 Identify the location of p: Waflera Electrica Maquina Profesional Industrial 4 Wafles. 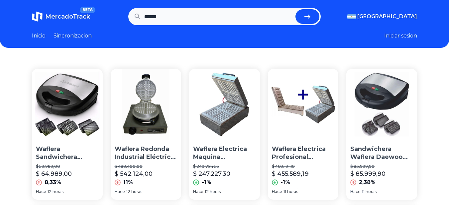
(224, 154).